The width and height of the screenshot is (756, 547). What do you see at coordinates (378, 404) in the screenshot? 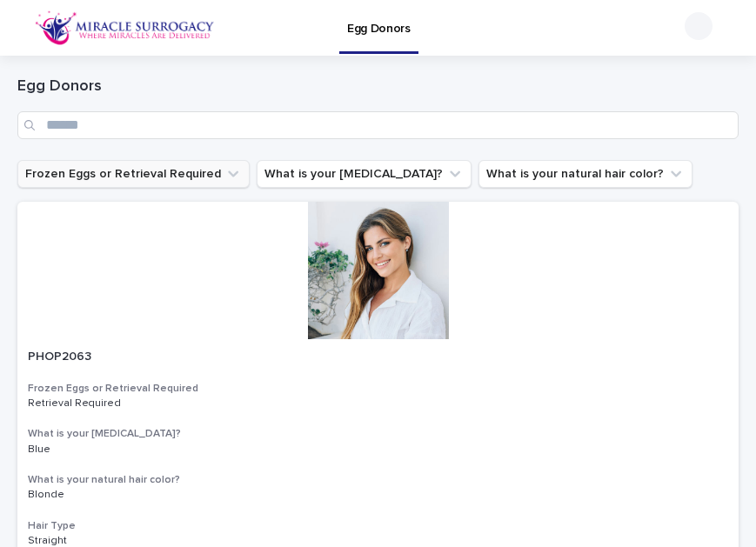
I see `p: Retrieval Required` at bounding box center [378, 404].